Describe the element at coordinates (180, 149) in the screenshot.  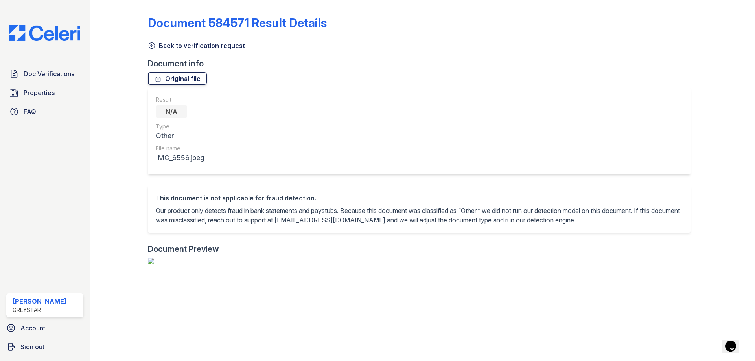
I see `div: File name` at that location.